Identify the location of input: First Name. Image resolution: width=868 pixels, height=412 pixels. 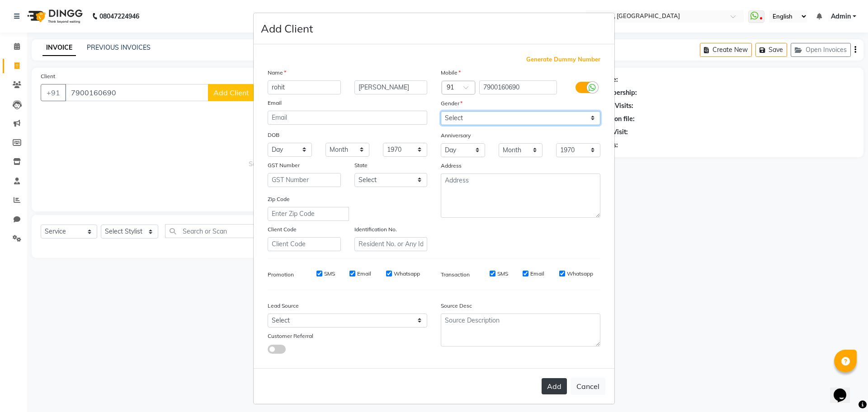
(304, 87).